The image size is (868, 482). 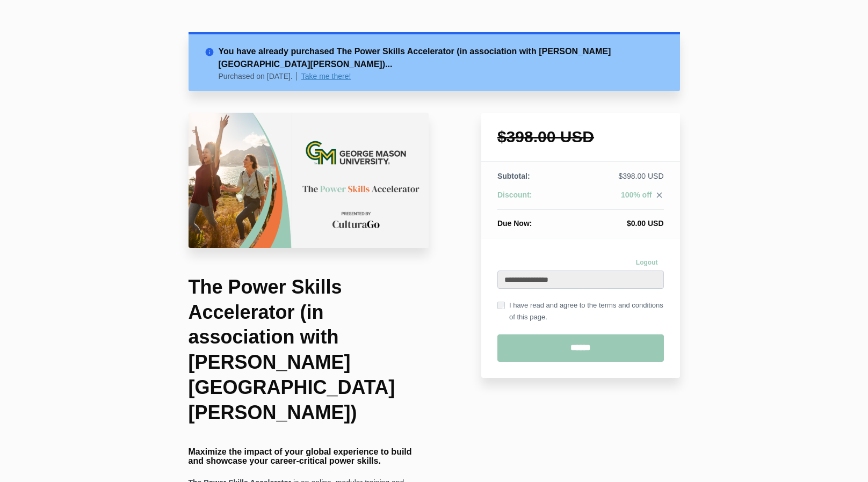 What do you see at coordinates (636, 195) in the screenshot?
I see `span: 100% off` at bounding box center [636, 195].